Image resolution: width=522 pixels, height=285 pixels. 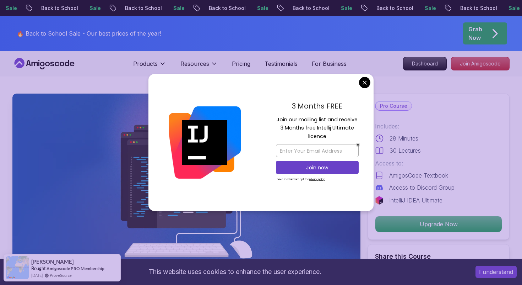 I want to click on p: Dashboard, so click(x=425, y=64).